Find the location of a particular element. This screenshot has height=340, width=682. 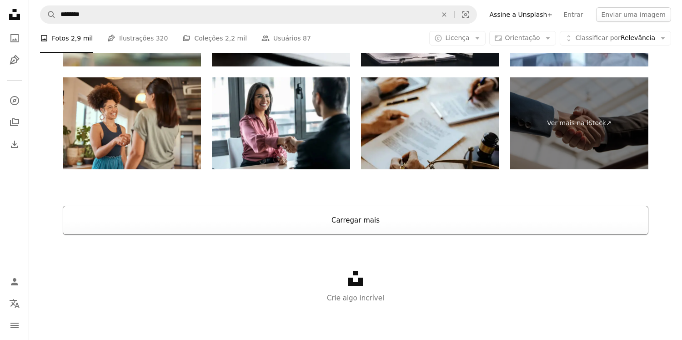

button: Classificar porRelevância is located at coordinates (615, 38).